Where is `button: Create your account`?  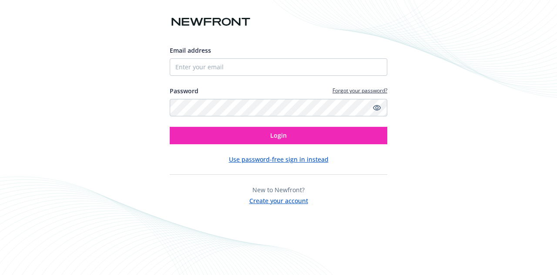
button: Create your account is located at coordinates (279, 199).